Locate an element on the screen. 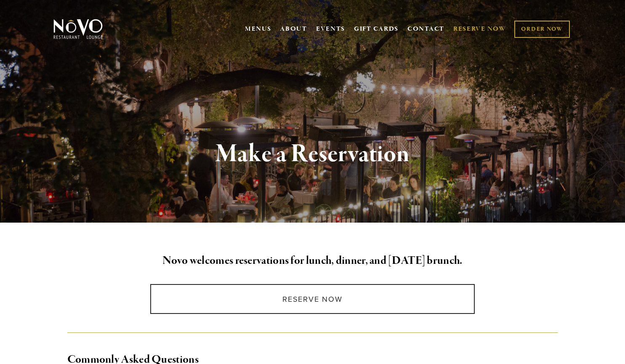  a: EVENTS is located at coordinates (330, 29).